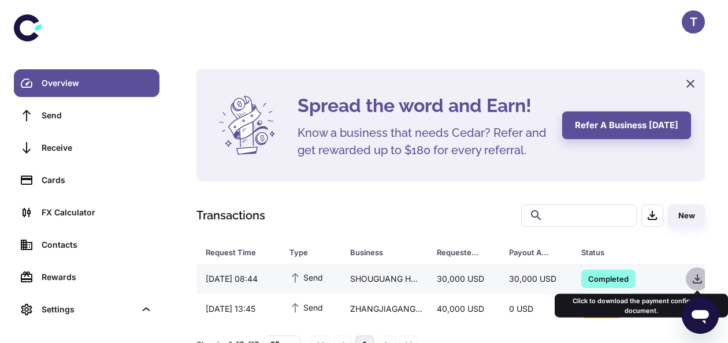 This screenshot has width=728, height=343. I want to click on a: Receive, so click(87, 148).